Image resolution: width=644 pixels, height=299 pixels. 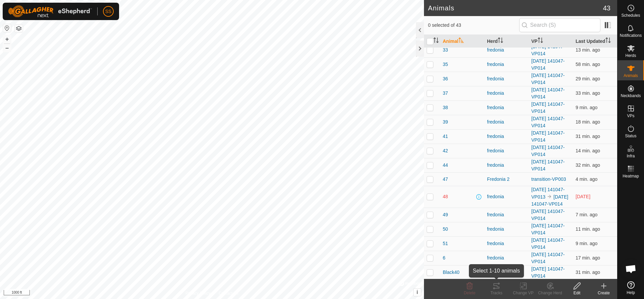 What do you see at coordinates (587, 107) in the screenshot?
I see `span: Oct 10, 2025, 12:42 PM` at bounding box center [587, 107].